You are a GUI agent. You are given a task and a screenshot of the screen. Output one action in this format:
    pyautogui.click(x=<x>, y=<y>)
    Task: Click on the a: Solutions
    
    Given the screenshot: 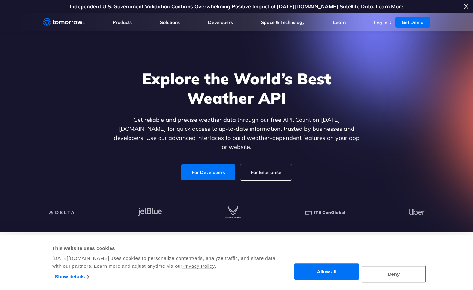 What is the action you would take?
    pyautogui.click(x=170, y=22)
    